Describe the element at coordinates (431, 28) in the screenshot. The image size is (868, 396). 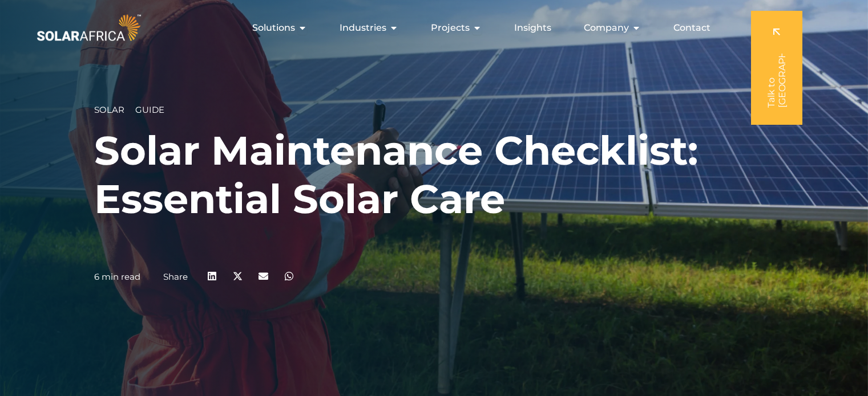
I see `nav: Menu` at that location.